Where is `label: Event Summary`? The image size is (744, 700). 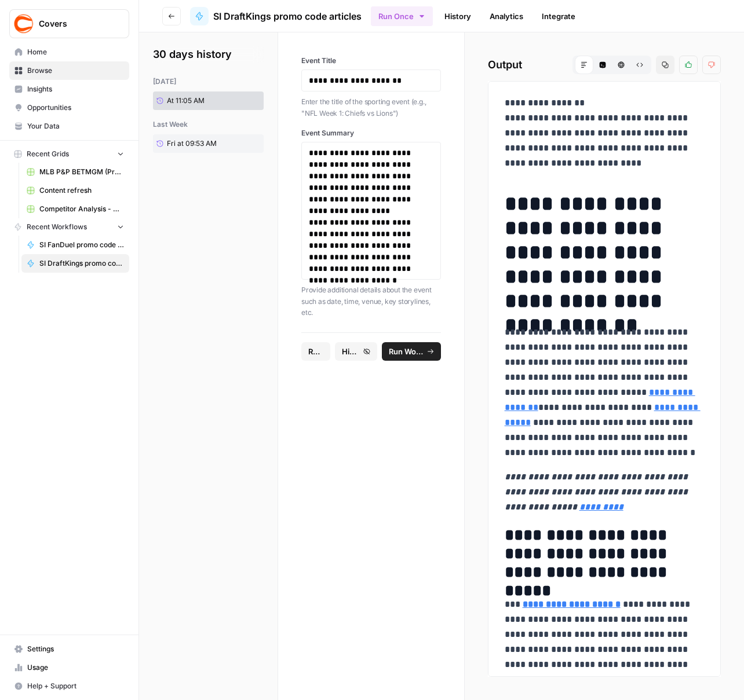
label: Event Summary is located at coordinates (371, 133).